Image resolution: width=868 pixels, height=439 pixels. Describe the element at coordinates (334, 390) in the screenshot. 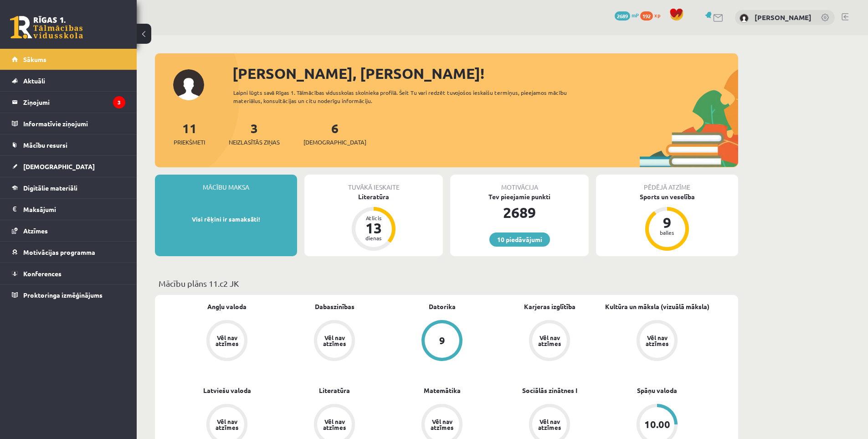

I see `a: Literatūra` at that location.